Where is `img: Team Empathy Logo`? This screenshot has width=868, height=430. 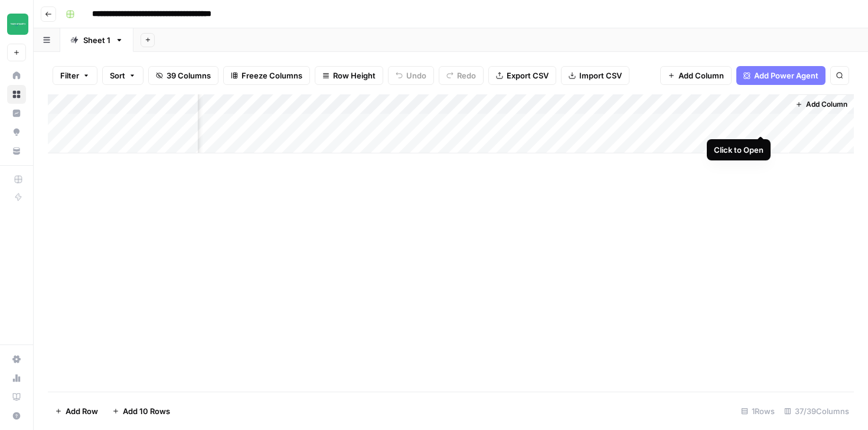 img: Team Empathy Logo is located at coordinates (17, 24).